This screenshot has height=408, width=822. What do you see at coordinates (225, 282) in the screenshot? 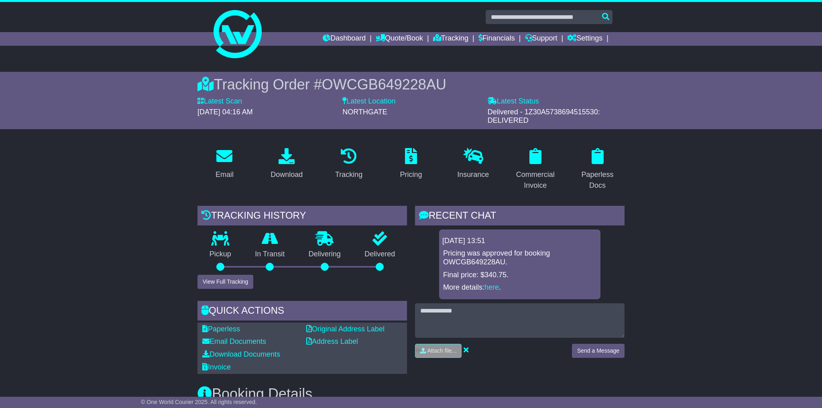
I see `button: View Full Tracking` at bounding box center [225, 282].